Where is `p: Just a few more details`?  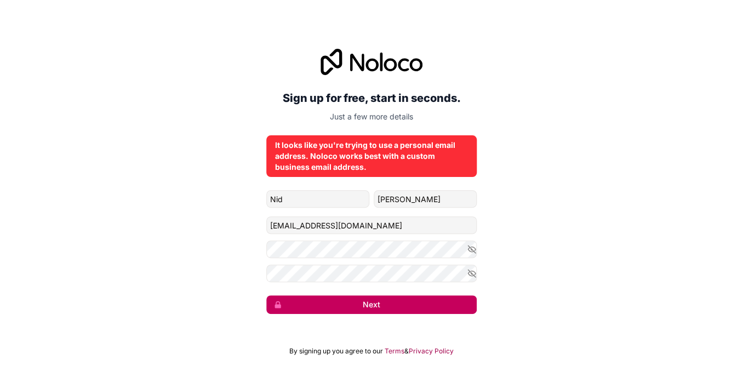
p: Just a few more details is located at coordinates (372, 117).